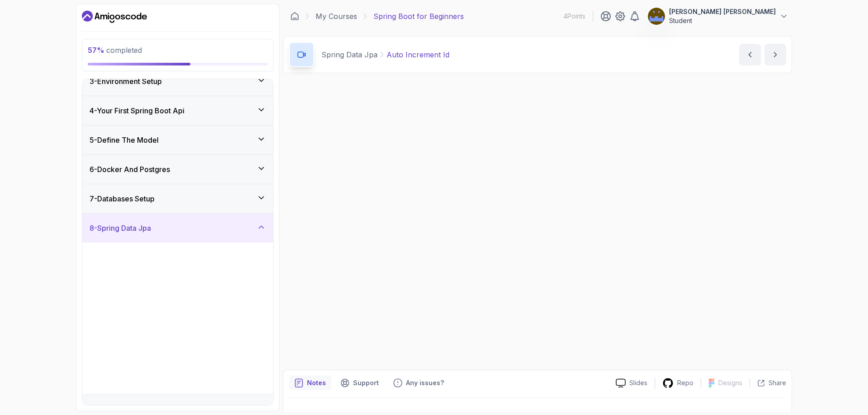 The height and width of the screenshot is (415, 868). Describe the element at coordinates (137, 111) in the screenshot. I see `h3: 4 - Your First Spring Boot Api` at that location.